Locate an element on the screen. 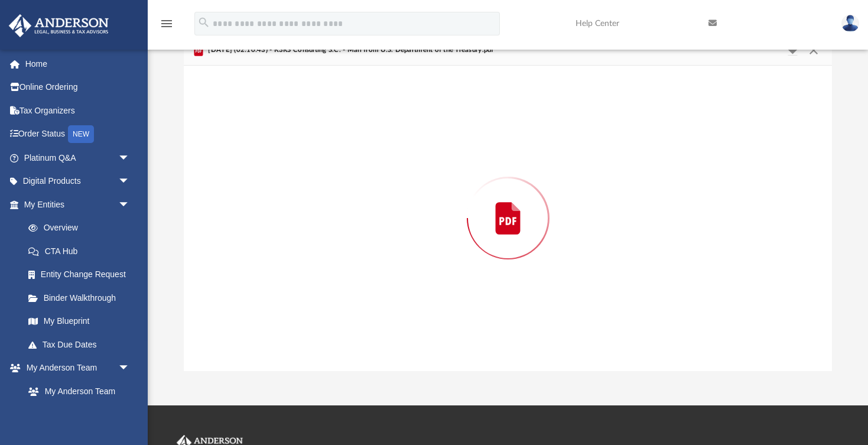  a: My Entitiesarrow_drop_down is located at coordinates (78, 204).